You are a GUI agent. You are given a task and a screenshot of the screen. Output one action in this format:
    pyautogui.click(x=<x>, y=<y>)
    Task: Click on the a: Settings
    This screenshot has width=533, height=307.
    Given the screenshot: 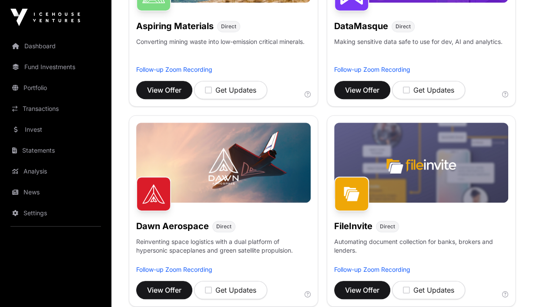 What is the action you would take?
    pyautogui.click(x=56, y=213)
    